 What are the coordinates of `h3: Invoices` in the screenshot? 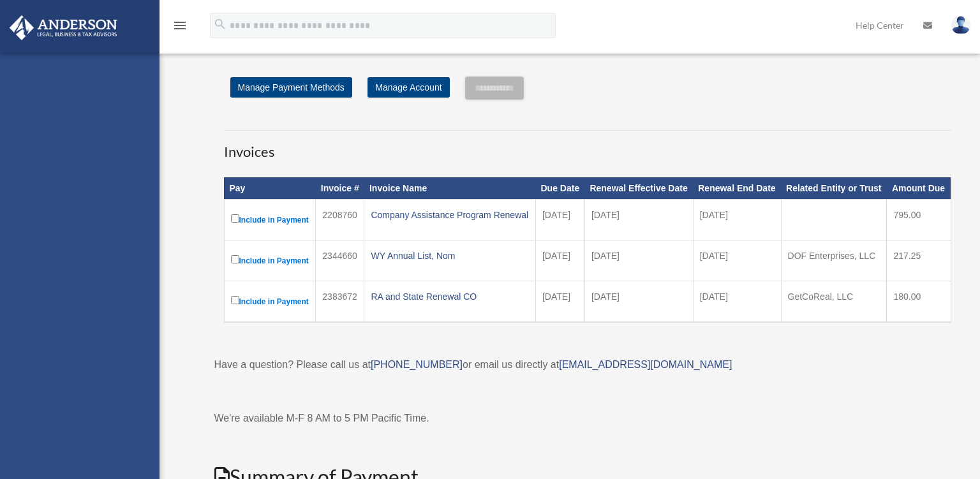 It's located at (588, 146).